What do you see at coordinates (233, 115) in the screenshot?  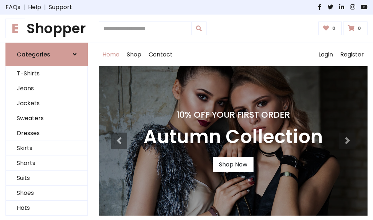 I see `h4: 10% Off Your First Order` at bounding box center [233, 115].